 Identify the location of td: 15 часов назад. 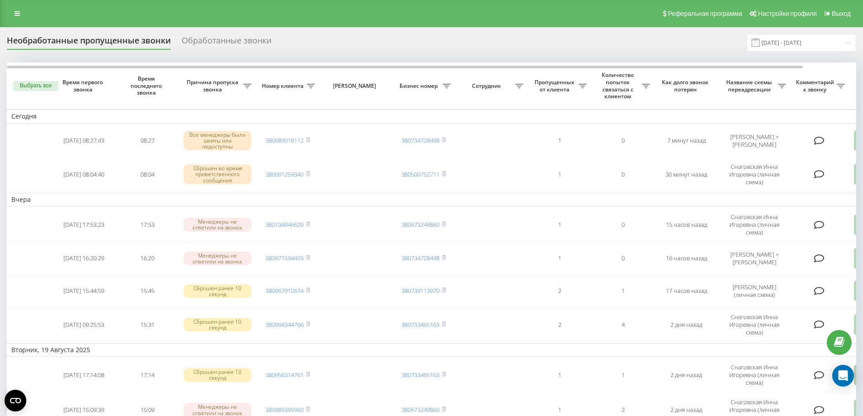
(686, 225).